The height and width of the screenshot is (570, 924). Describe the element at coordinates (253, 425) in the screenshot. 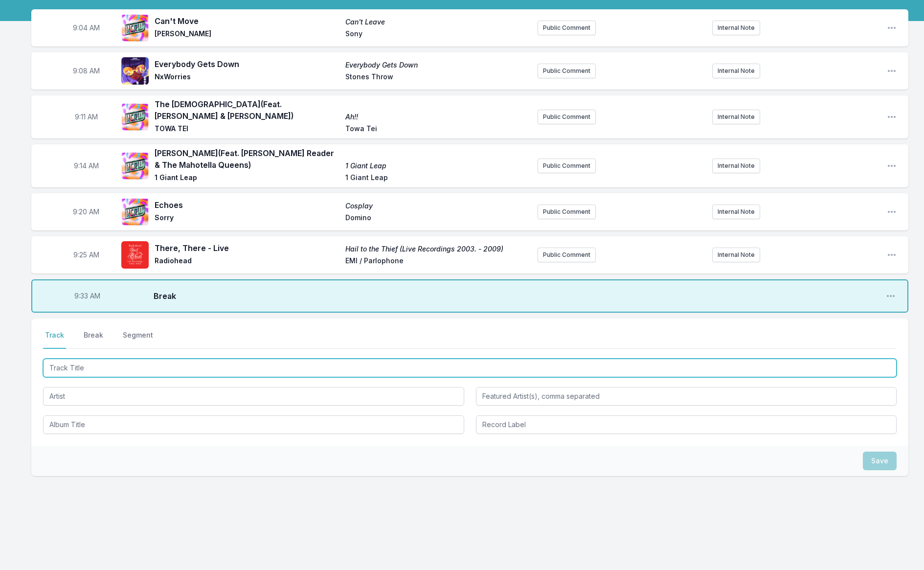

I see `input: Album Title` at that location.